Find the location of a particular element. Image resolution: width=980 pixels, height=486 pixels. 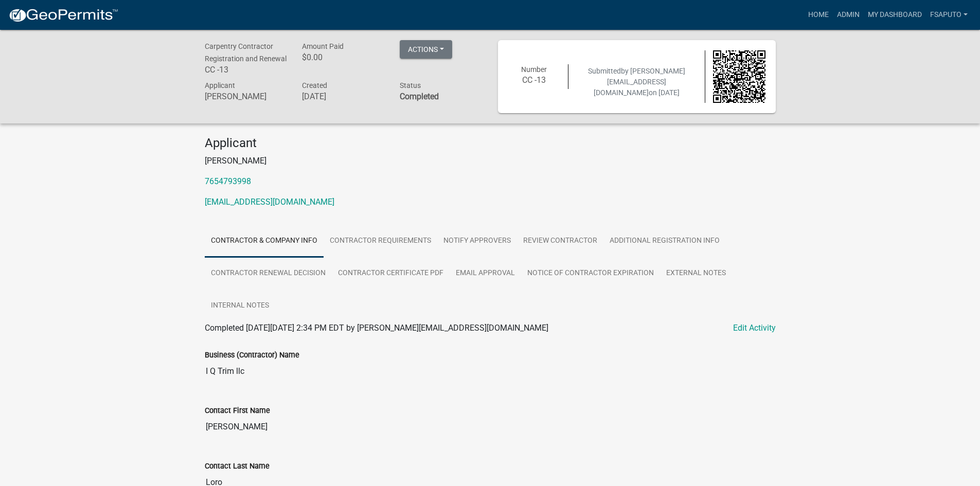

a: External Notes is located at coordinates (696, 274).